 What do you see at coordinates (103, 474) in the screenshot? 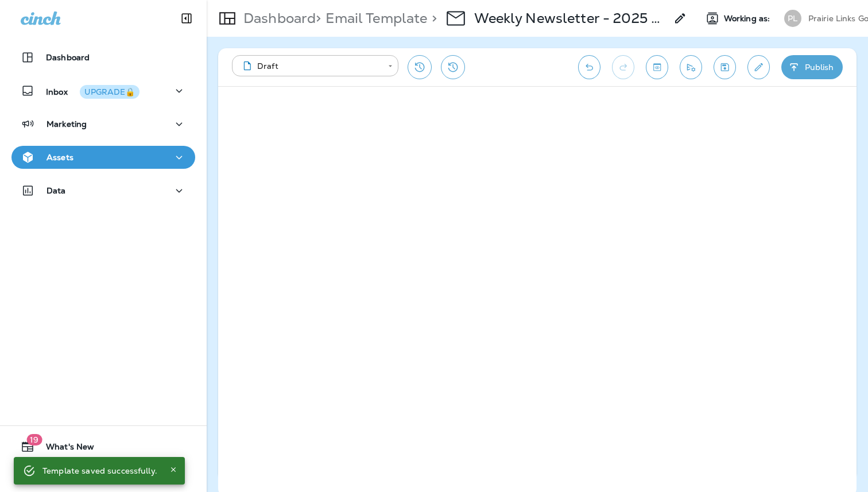
I see `button: Support` at bounding box center [103, 474].